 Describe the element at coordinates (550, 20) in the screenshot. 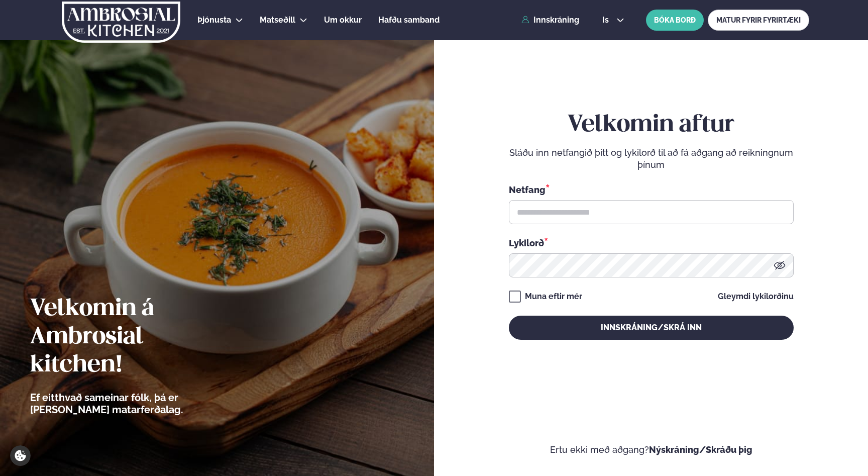

I see `a: Innskráning` at that location.